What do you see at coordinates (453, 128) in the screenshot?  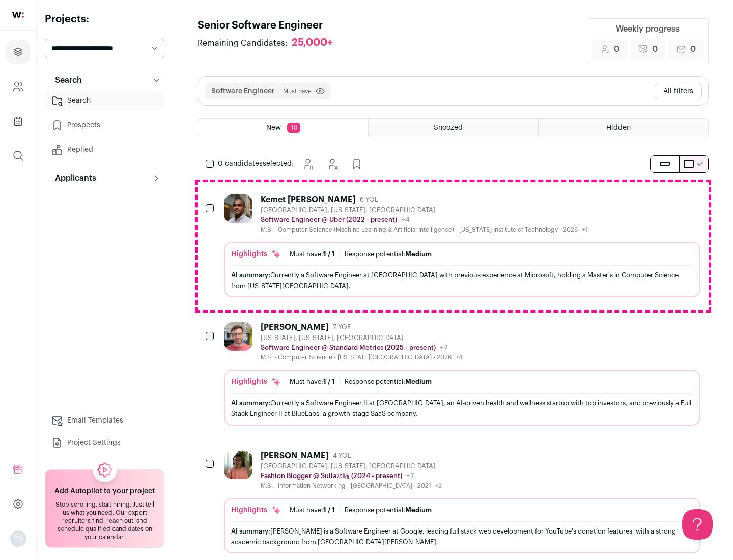 I see `a: Snoozed` at bounding box center [453, 128].